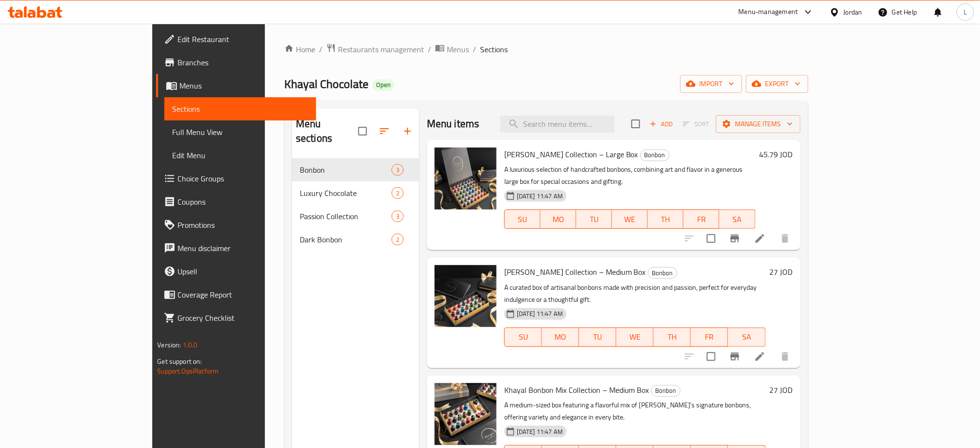 The height and width of the screenshot is (448, 980). What do you see at coordinates (384, 85) in the screenshot?
I see `span: Open` at bounding box center [384, 85].